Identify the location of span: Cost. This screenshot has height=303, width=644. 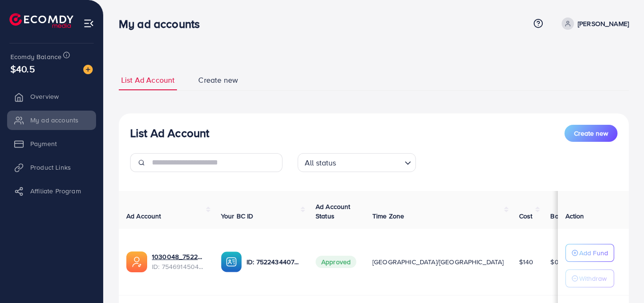
(525, 216).